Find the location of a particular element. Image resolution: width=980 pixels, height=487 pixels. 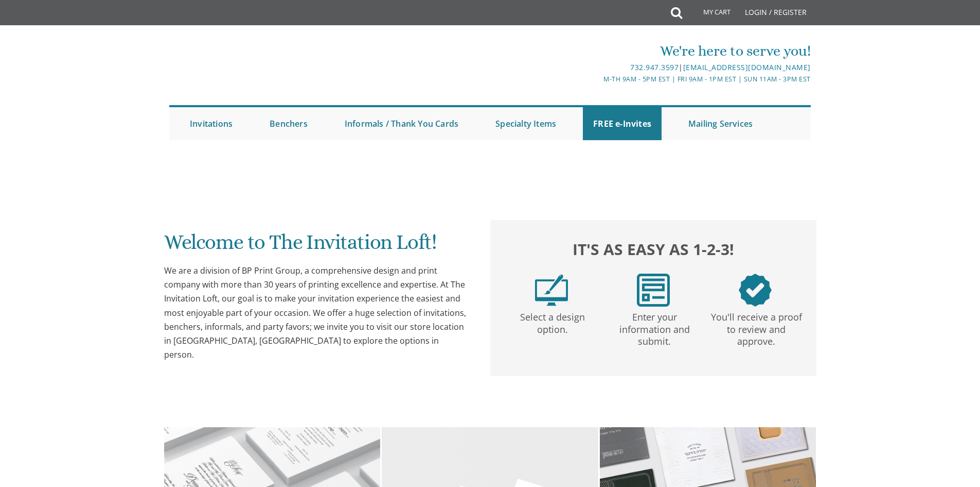

div: M-Th 9am - 5pm EST | Fri 9am - 1pm EST | Sun 11am - 3pm EST is located at coordinates (597, 79).